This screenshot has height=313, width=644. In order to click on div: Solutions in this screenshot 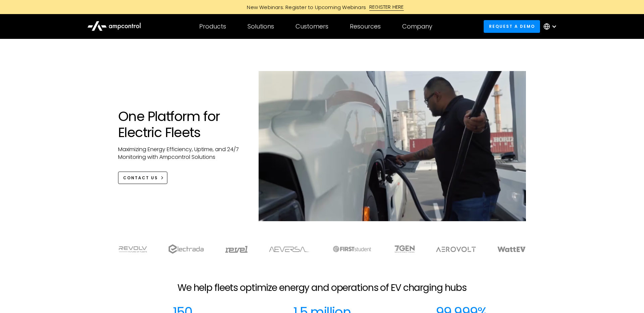, I will do `click(260, 27)`.